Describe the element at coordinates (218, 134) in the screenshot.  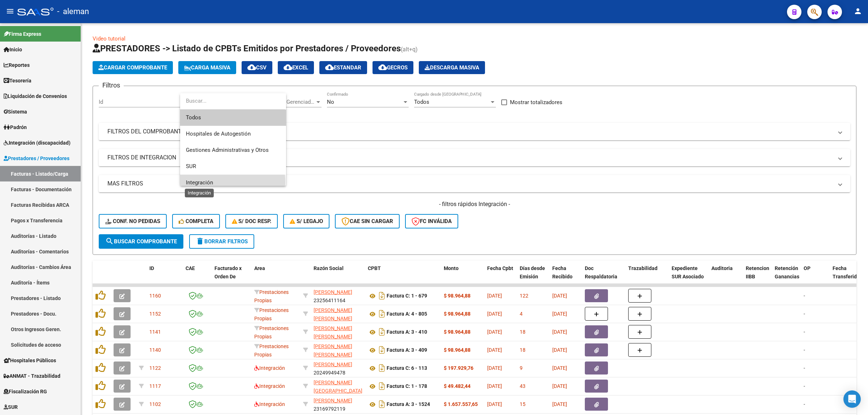
I see `span: Hospitales de Autogestión` at that location.